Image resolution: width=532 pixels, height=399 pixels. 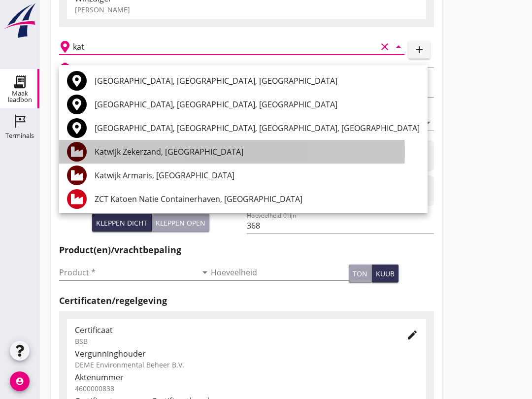 I want to click on div: Aktenummer, so click(x=246, y=377).